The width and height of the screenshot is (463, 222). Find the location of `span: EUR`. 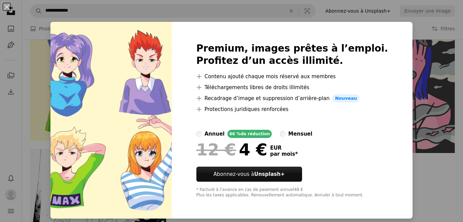

span: EUR is located at coordinates (284, 148).